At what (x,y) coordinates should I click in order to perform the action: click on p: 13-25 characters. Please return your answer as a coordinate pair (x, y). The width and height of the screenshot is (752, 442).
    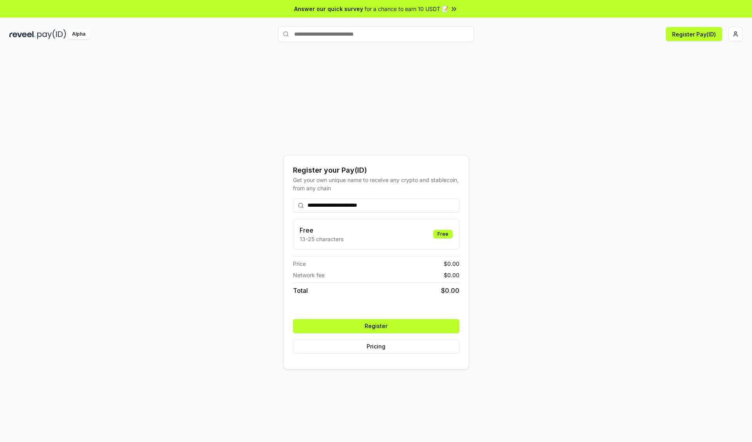
    Looking at the image, I should click on (322, 239).